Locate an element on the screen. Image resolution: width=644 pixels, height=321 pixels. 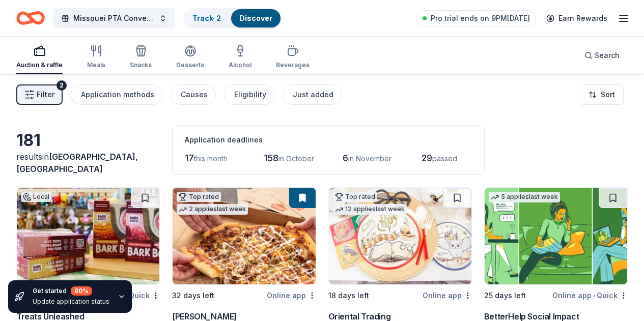
div: Snacks is located at coordinates (141, 66).